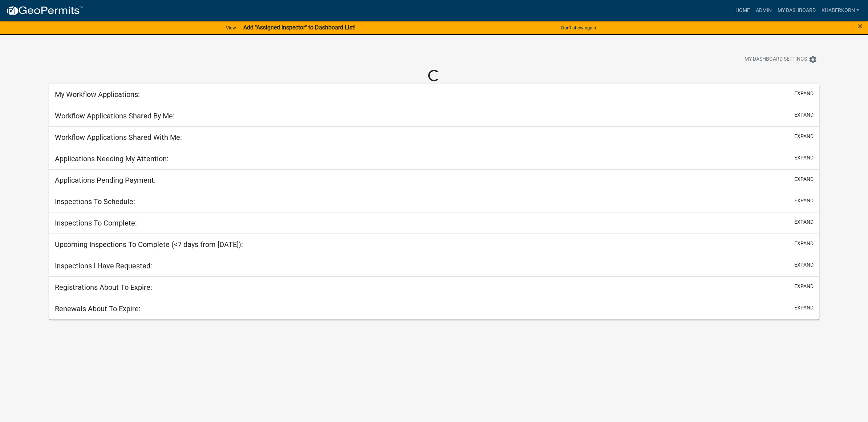  What do you see at coordinates (111, 159) in the screenshot?
I see `h5: Applications Needing My Attention:` at bounding box center [111, 159].